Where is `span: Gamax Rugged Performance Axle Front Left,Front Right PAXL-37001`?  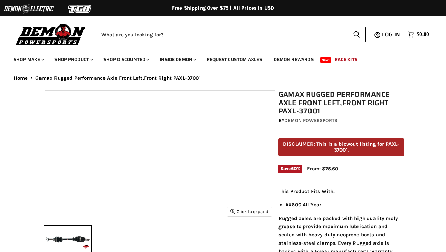 span: Gamax Rugged Performance Axle Front Left,Front Right PAXL-37001 is located at coordinates (118, 78).